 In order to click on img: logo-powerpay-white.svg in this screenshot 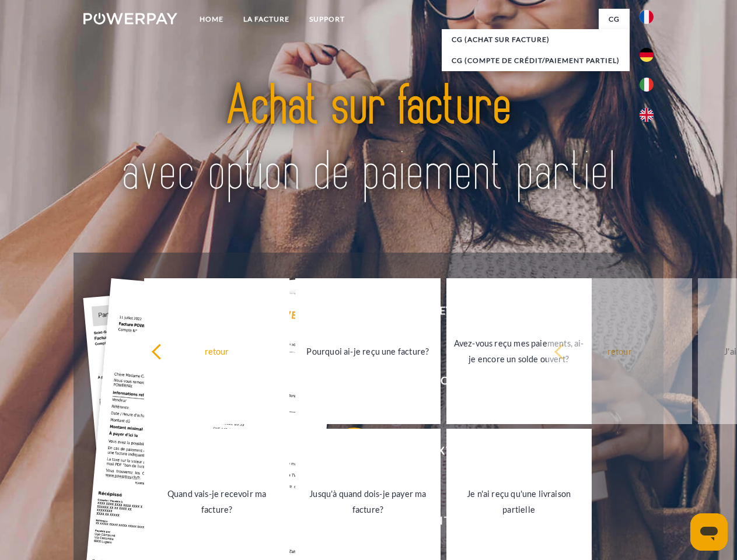, I will do `click(130, 19)`.